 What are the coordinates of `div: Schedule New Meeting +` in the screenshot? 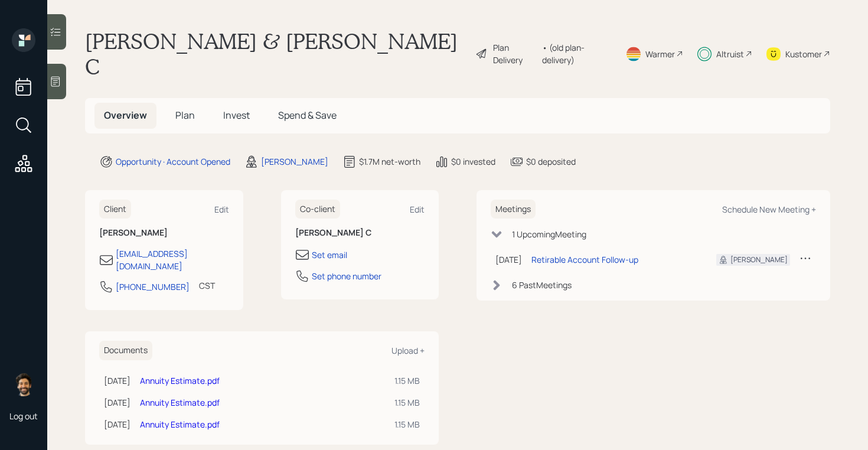 It's located at (769, 209).